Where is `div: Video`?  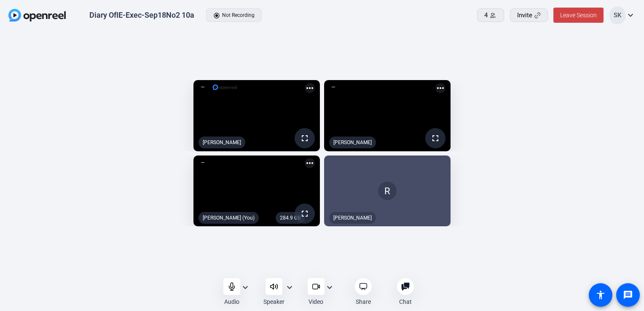
div: Video is located at coordinates (316, 302).